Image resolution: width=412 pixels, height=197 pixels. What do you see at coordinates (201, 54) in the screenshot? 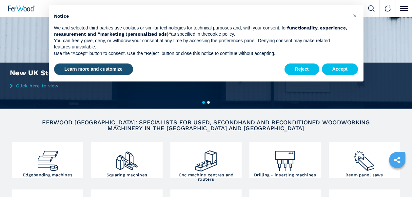
I see `p: Use the “Accept” button to consent. Use the “Reject” button or close this notice to continue with...` at bounding box center [201, 54].